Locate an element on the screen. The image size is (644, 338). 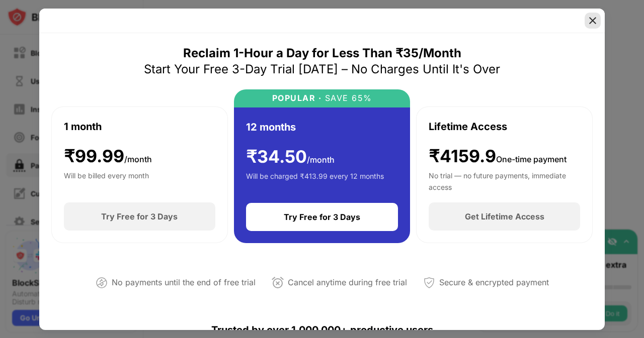
div: Will be charged ₹413.99 every 12 months is located at coordinates (315, 181).